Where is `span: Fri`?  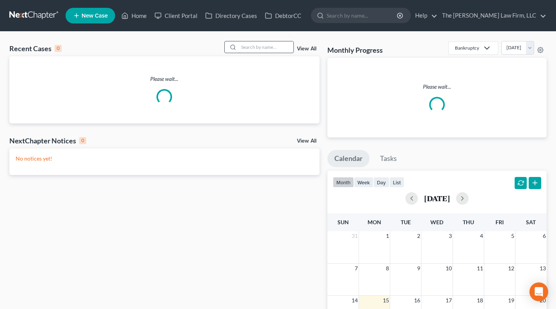 span: Fri is located at coordinates (499, 222).